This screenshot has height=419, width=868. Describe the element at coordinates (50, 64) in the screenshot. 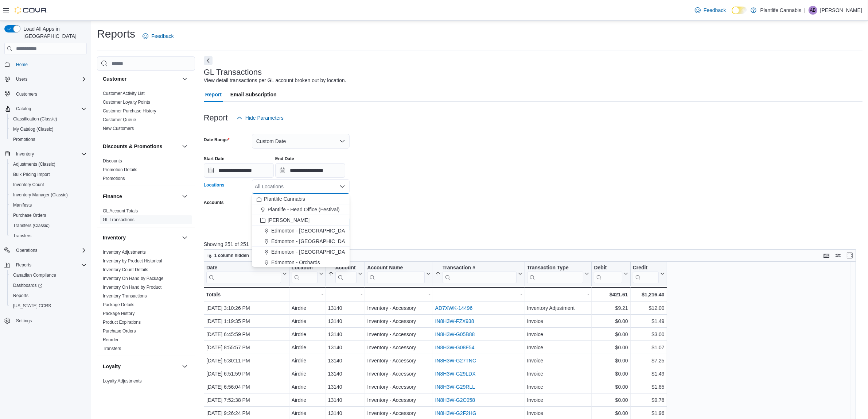

I see `span: Home` at that location.